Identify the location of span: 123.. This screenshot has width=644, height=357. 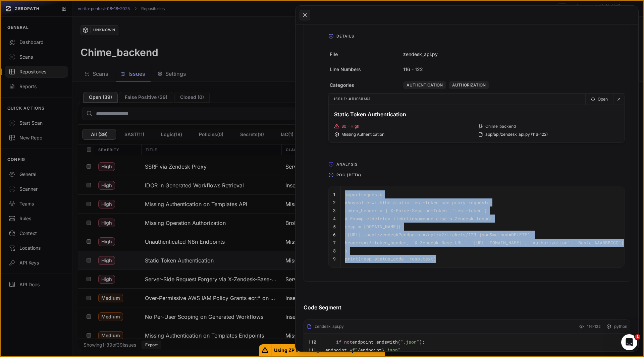
(473, 235).